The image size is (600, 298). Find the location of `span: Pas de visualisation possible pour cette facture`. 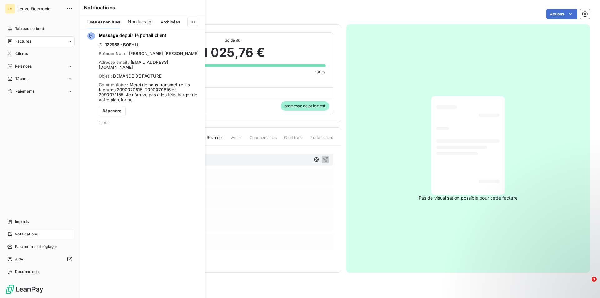

span: Pas de visualisation possible pour cette facture is located at coordinates (468, 198).